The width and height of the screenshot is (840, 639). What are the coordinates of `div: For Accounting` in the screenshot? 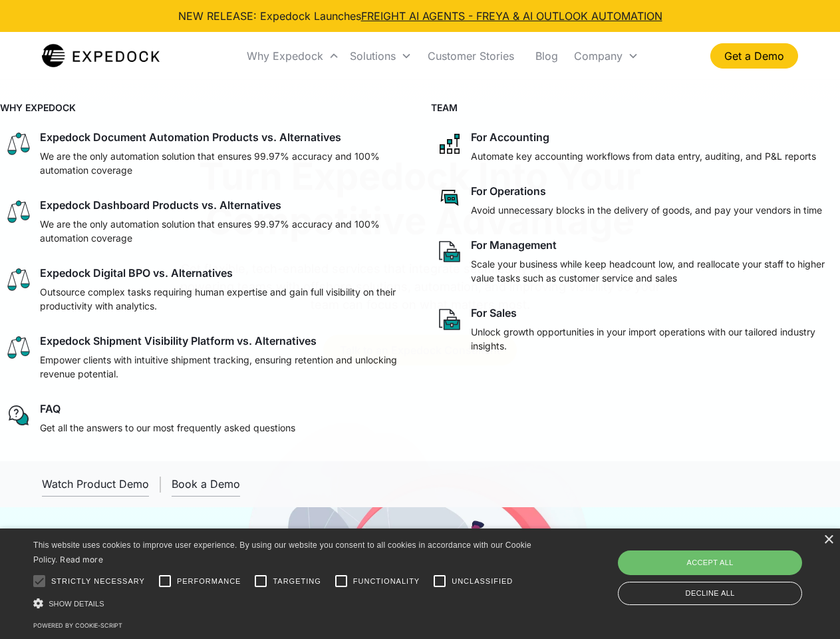 It's located at (510, 137).